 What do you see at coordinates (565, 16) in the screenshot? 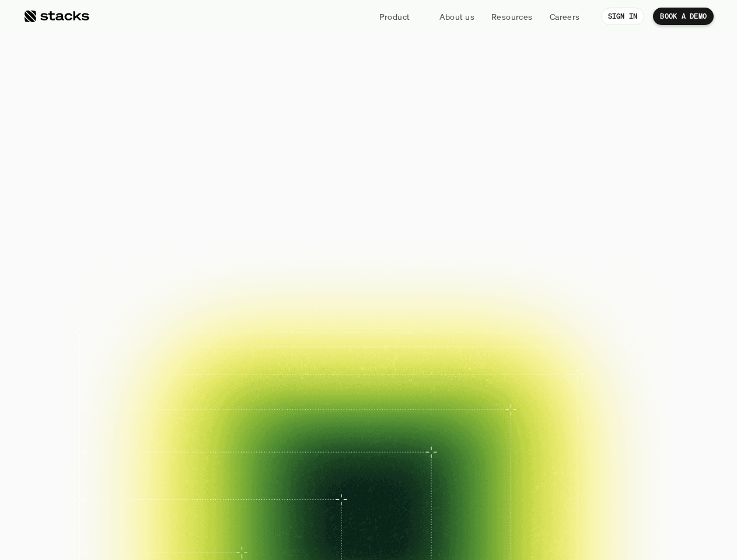
I see `a: Careers` at bounding box center [565, 16].